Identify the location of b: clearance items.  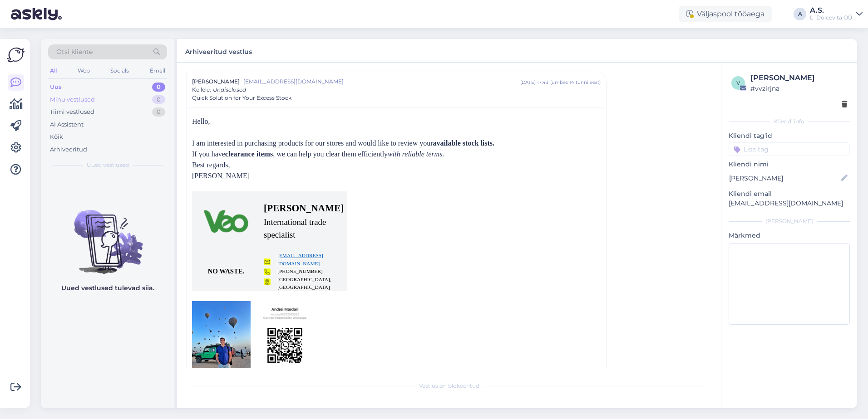
(249, 154).